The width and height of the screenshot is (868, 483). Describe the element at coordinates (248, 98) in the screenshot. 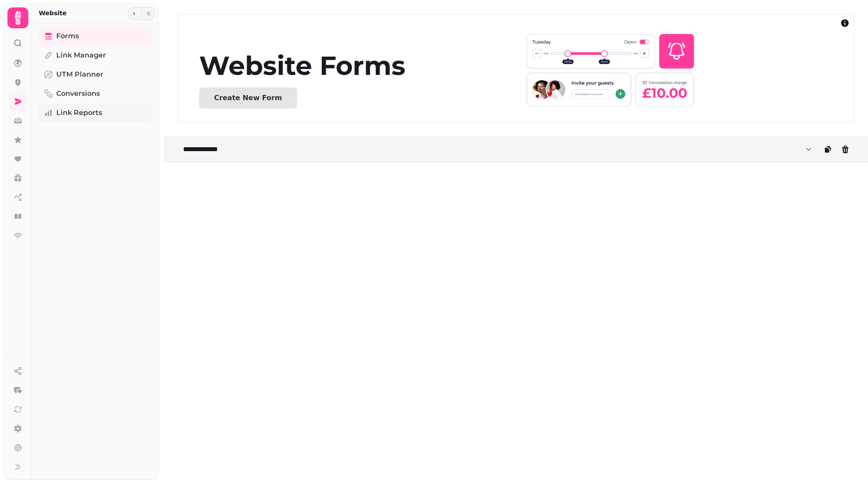

I see `button: Create New Form` at that location.